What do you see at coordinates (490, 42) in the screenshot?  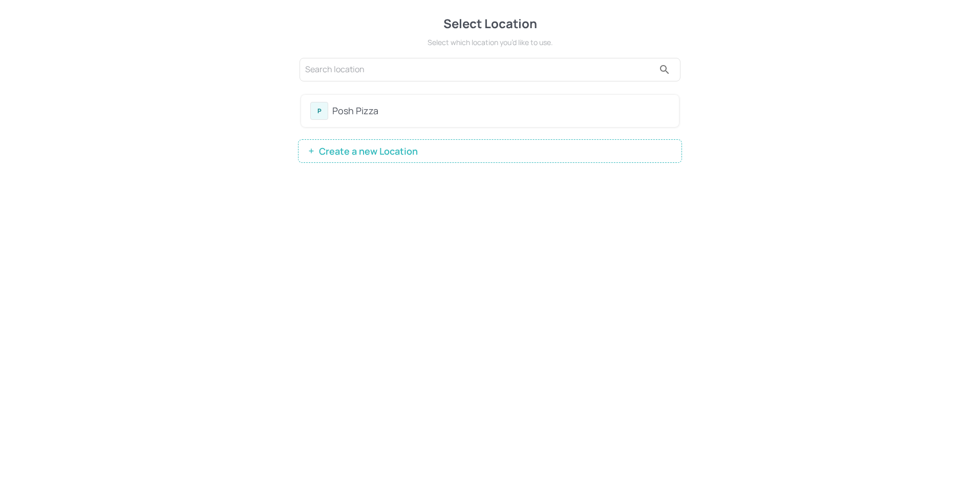 I see `div: Select which location you’d like to use.` at bounding box center [490, 42].